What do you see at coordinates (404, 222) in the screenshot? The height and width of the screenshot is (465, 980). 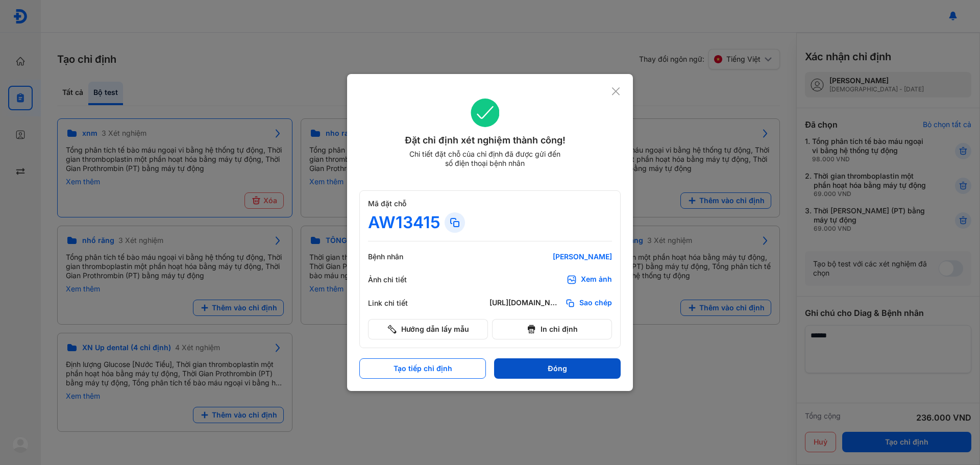 I see `div: AW13415` at bounding box center [404, 222].